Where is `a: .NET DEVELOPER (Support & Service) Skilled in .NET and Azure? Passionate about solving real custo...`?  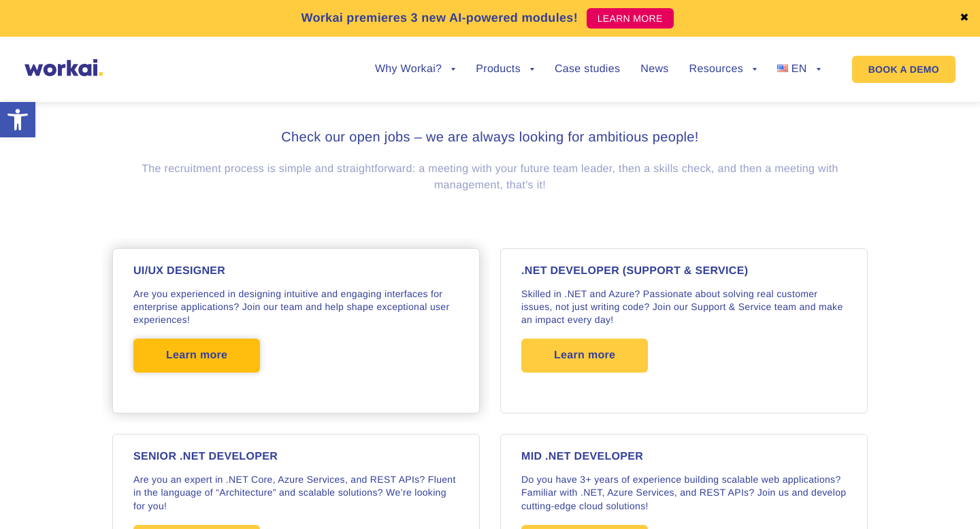 a: .NET DEVELOPER (Support & Service) Skilled in .NET and Azure? Passionate about solving real custo... is located at coordinates (685, 330).